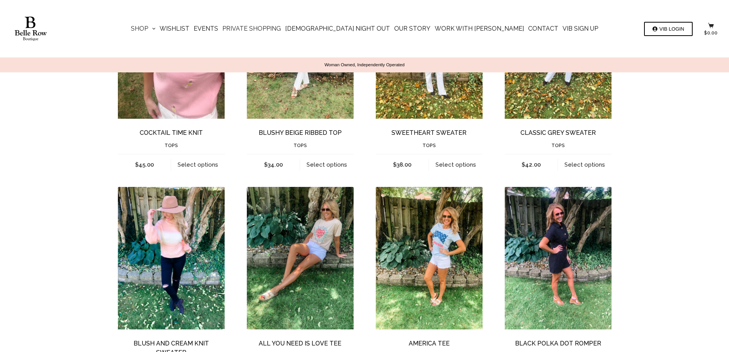  I want to click on bdi: 38.00, so click(402, 165).